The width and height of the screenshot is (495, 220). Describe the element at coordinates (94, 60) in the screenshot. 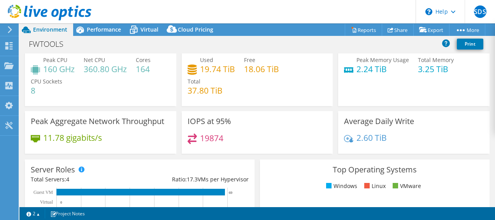

I see `span: Net CPU` at that location.